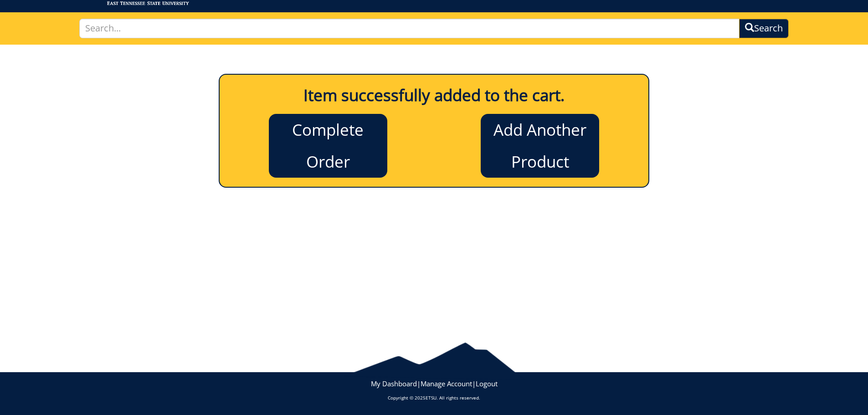  I want to click on button: Search, so click(764, 28).